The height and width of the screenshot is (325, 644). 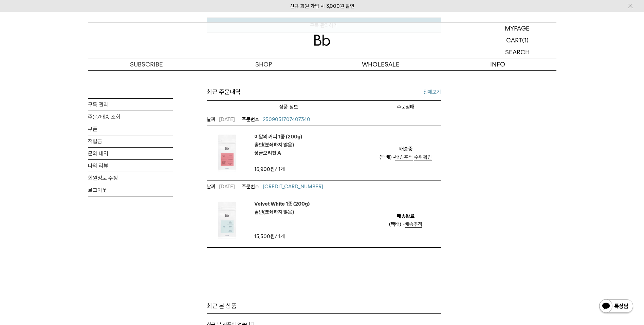 What do you see at coordinates (525, 40) in the screenshot?
I see `p: (1)` at bounding box center [525, 40].